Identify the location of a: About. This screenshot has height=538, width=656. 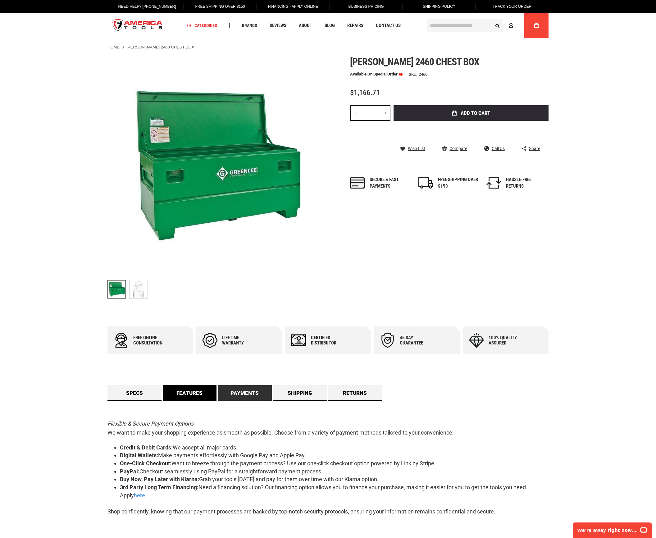
(305, 25).